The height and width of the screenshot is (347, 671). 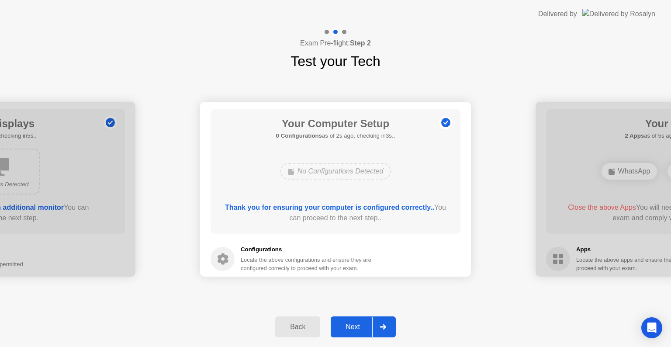 What do you see at coordinates (352, 327) in the screenshot?
I see `div: Next` at bounding box center [352, 327].